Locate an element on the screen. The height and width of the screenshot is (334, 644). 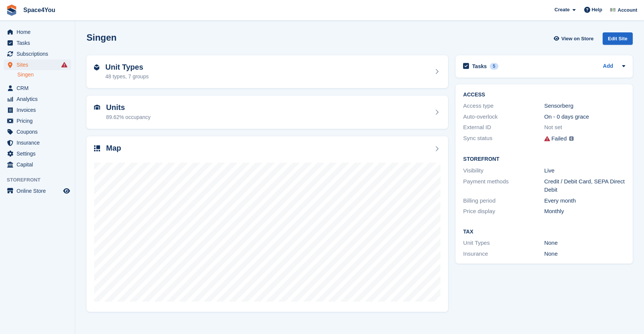
img: unit-type-icn-2b2737a686de81e16bb02015468b77c625bbabd49415b5ef34ead5e3b44a266d.svg is located at coordinates (97, 68).